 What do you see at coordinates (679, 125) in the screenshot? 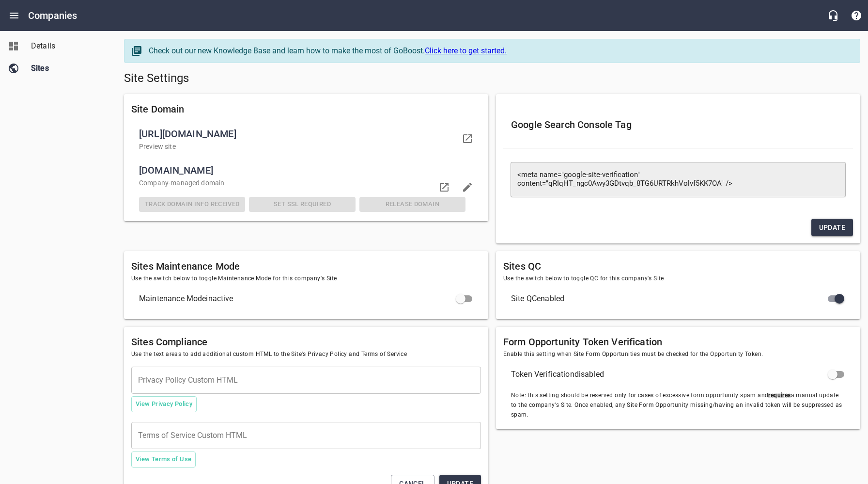
I see `h6: Google Search Console Tag` at bounding box center [679, 125].